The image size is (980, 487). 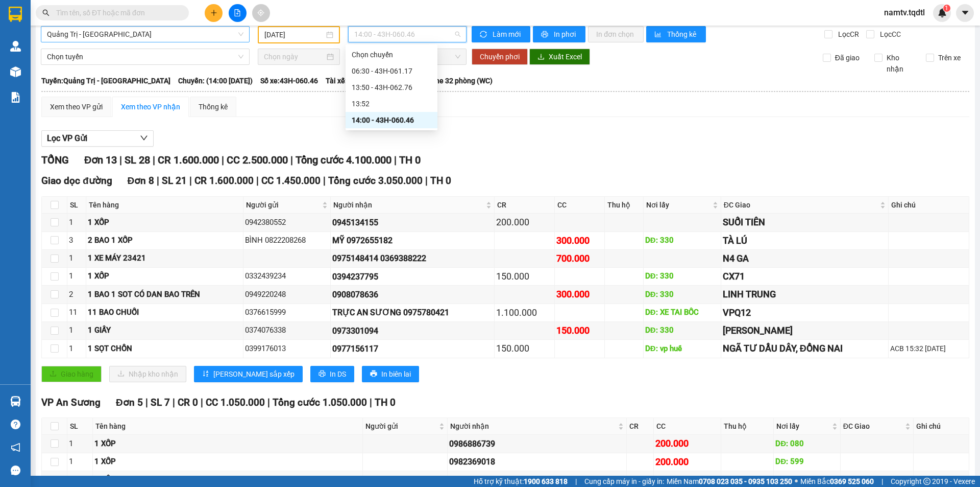 I want to click on div: 0376615999, so click(x=287, y=312).